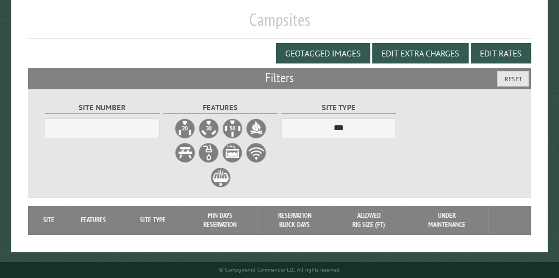 This screenshot has height=278, width=559. What do you see at coordinates (294, 220) in the screenshot?
I see `th: Reservation Block Days` at bounding box center [294, 220].